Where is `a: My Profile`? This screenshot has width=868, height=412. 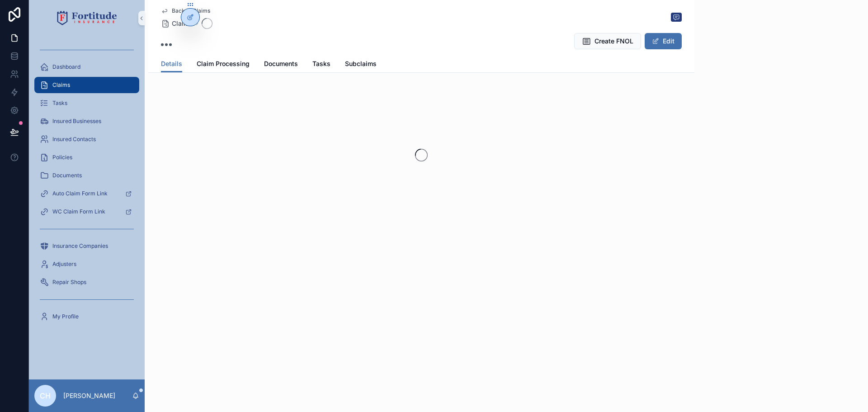
a: My Profile is located at coordinates (87, 316).